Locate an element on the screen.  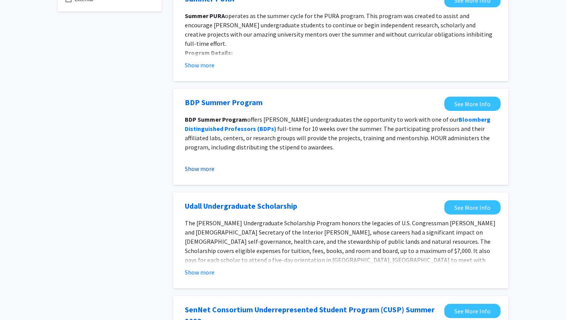
strong: Program Details: is located at coordinates (209, 53).